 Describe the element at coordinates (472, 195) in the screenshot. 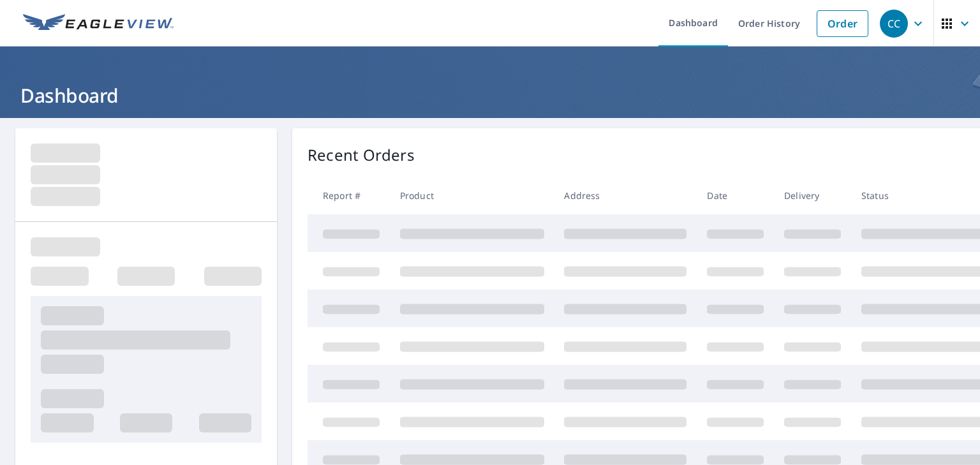

I see `th: Product` at that location.